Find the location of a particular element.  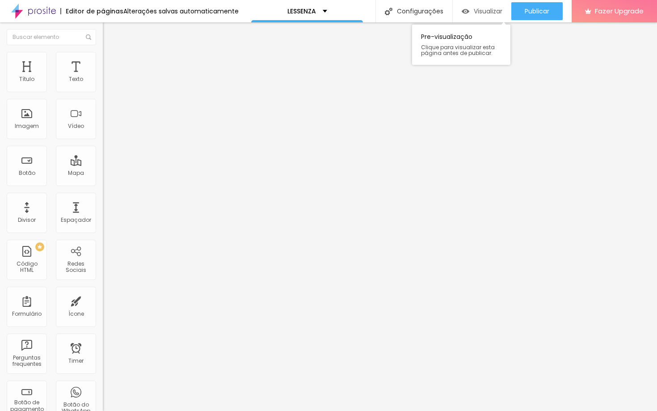

div: Espaçador is located at coordinates (76, 220).